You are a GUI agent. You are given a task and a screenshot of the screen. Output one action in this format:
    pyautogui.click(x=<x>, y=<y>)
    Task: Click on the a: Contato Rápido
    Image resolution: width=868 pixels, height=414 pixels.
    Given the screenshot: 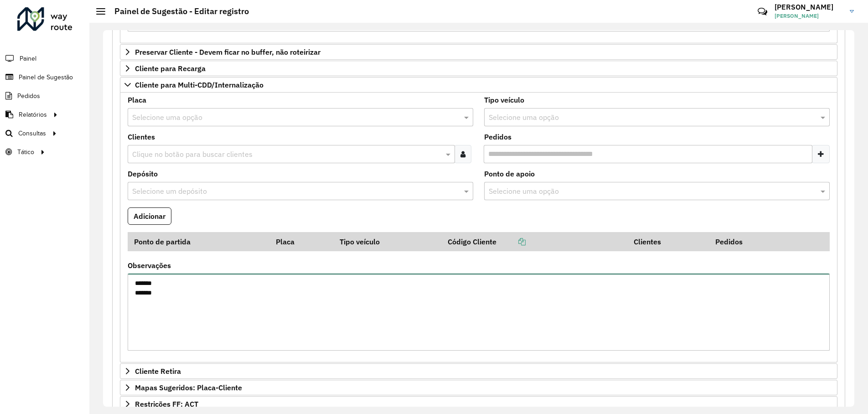 What is the action you would take?
    pyautogui.click(x=762, y=11)
    